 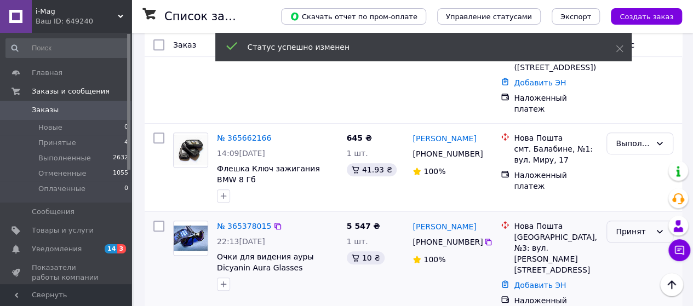 What do you see at coordinates (371, 170) in the screenshot?
I see `div: 41.93 ₴` at bounding box center [371, 170].